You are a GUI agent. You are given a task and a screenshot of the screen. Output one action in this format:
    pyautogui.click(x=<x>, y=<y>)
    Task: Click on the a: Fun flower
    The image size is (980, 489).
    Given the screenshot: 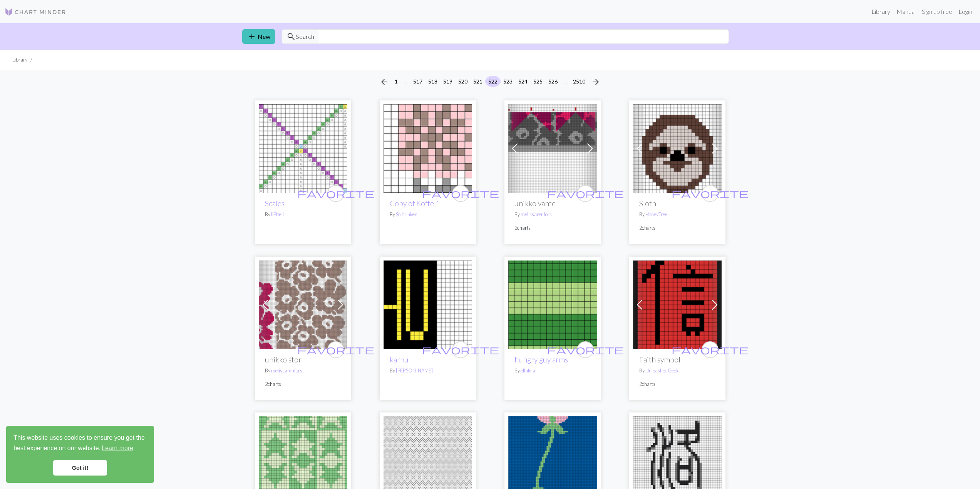 What is the action you would take?
    pyautogui.click(x=552, y=460)
    